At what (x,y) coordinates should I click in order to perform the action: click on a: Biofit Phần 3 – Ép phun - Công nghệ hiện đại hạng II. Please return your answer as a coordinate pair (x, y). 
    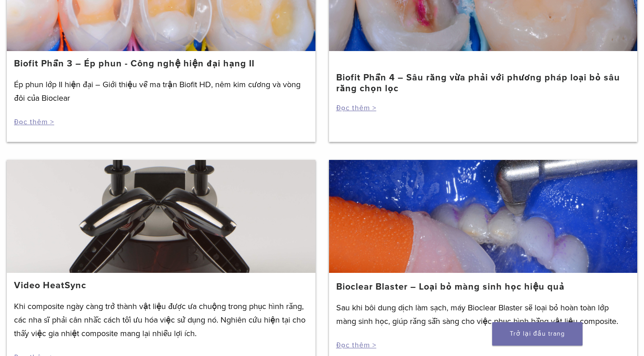
    Looking at the image, I should click on (134, 64).